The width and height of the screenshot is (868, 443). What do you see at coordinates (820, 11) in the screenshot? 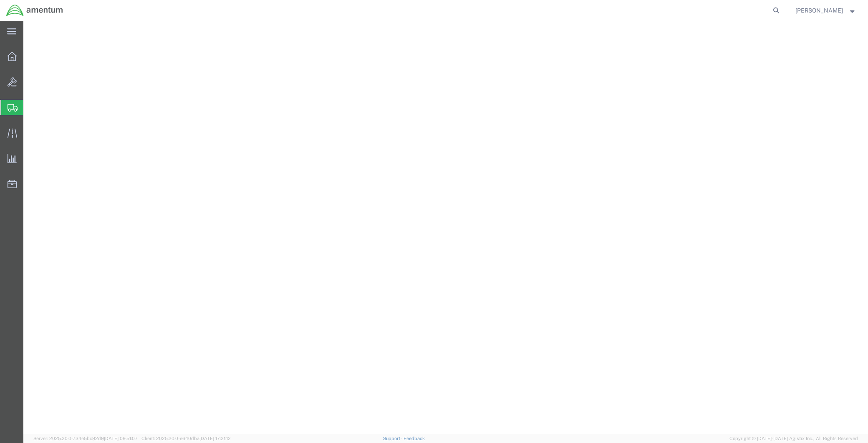
I see `span: Rigoberto Magallan` at bounding box center [820, 11].